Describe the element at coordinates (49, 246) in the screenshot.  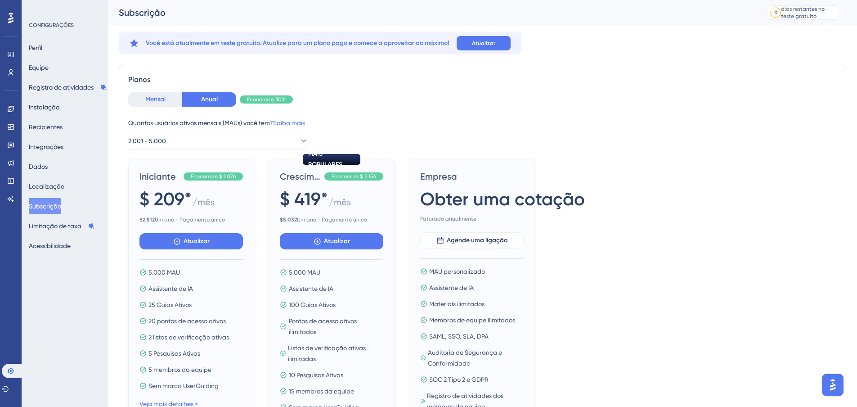
I see `font: Acessibilidade` at that location.